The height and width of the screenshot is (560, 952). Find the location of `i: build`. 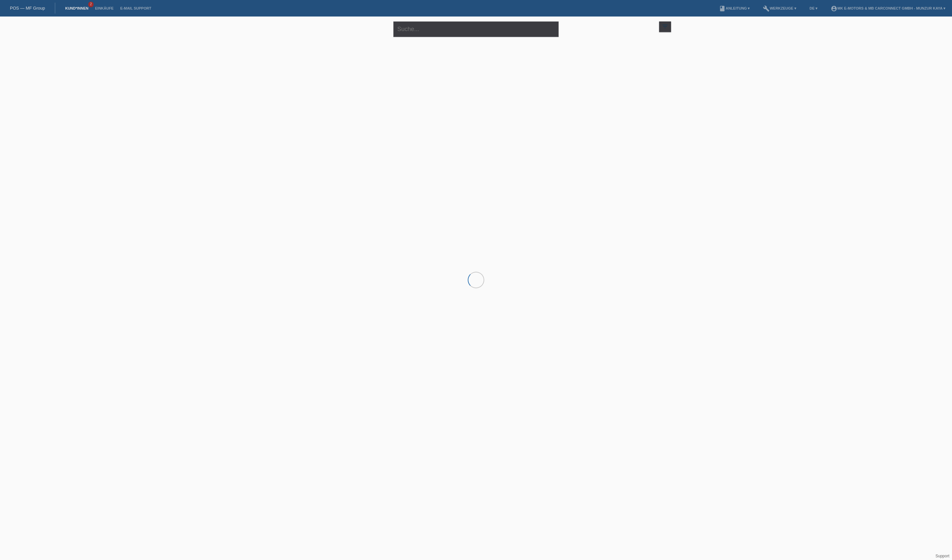

i: build is located at coordinates (766, 9).